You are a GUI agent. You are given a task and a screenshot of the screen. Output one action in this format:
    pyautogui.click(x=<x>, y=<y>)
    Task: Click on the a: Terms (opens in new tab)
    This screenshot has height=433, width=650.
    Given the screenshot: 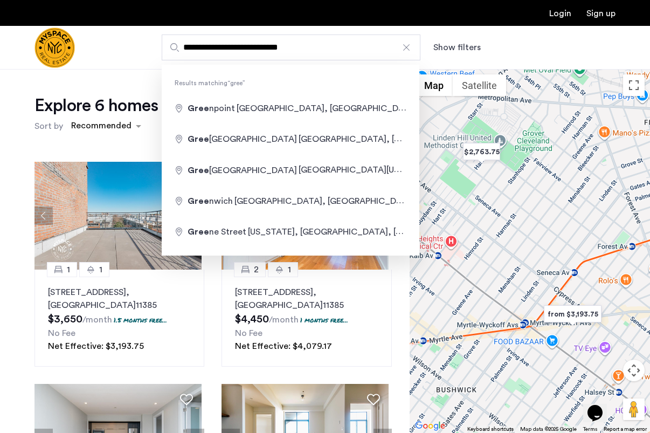 What is the action you would take?
    pyautogui.click(x=590, y=429)
    